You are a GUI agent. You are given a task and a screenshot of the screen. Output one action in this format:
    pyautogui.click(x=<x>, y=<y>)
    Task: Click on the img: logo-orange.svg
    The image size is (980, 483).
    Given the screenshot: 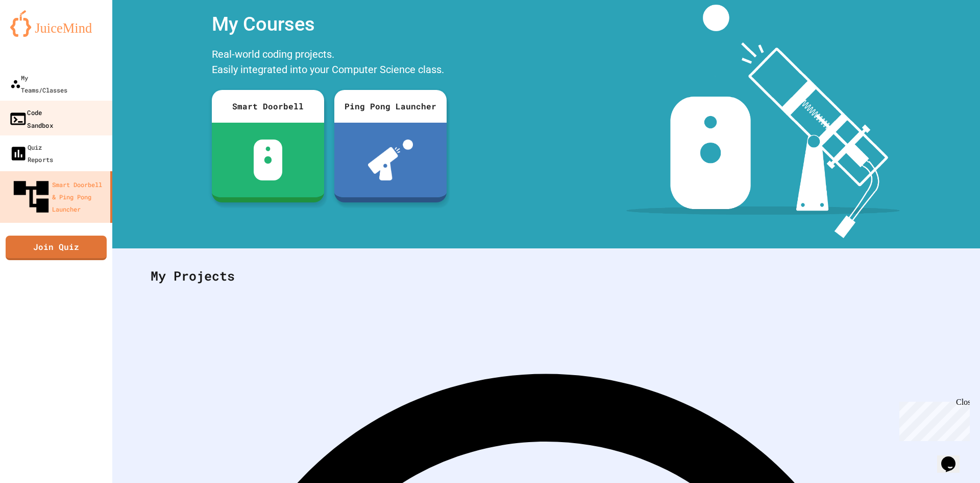 What is the action you would take?
    pyautogui.click(x=56, y=24)
    